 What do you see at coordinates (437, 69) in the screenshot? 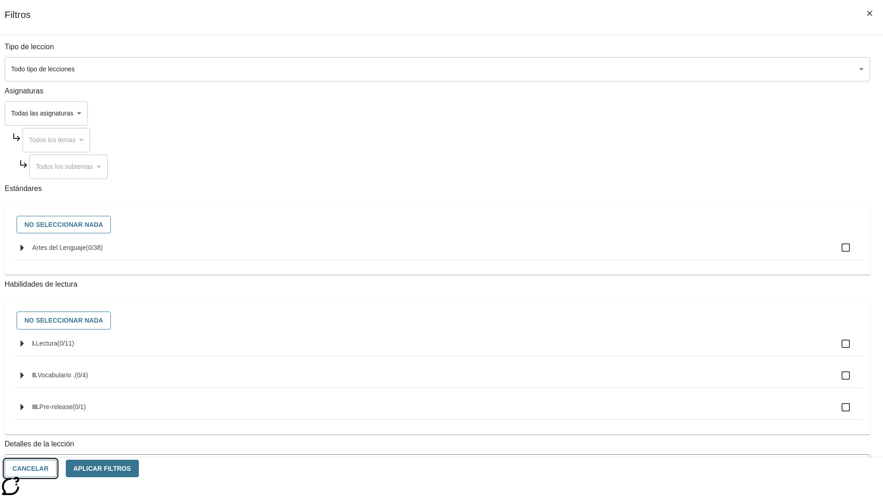
I see `div: Seleccione un tipo de lección` at bounding box center [437, 69].